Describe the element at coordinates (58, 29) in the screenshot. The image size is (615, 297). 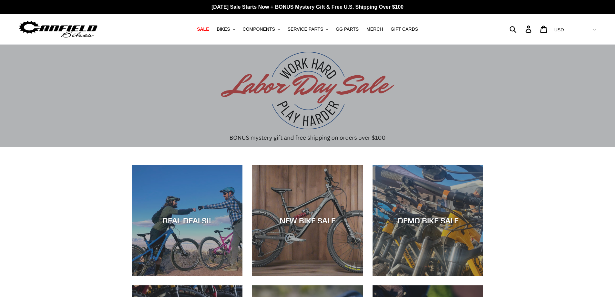
I see `img: Canfield Bikes` at that location.